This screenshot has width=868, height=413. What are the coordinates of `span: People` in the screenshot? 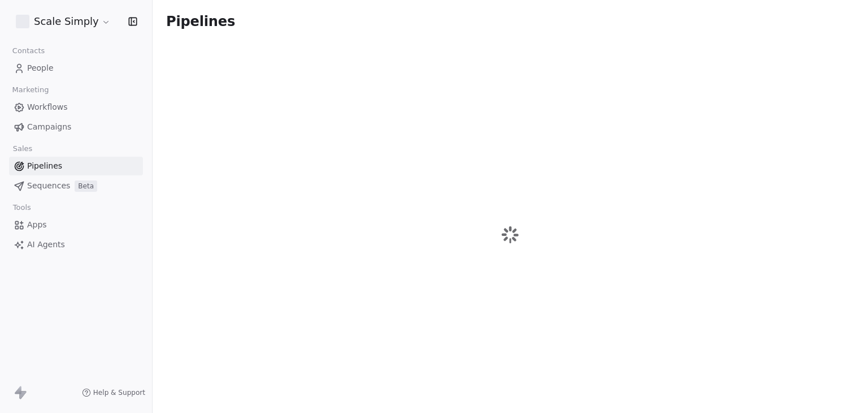 It's located at (40, 68).